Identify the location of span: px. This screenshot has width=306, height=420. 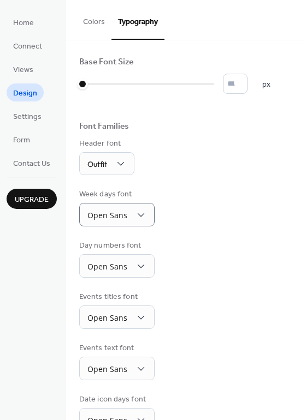
(266, 85).